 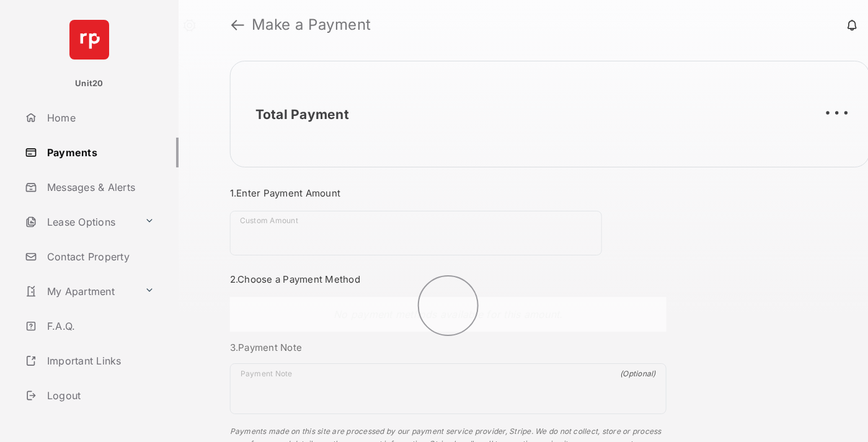 What do you see at coordinates (90, 84) in the screenshot?
I see `p: Unit20` at bounding box center [90, 84].